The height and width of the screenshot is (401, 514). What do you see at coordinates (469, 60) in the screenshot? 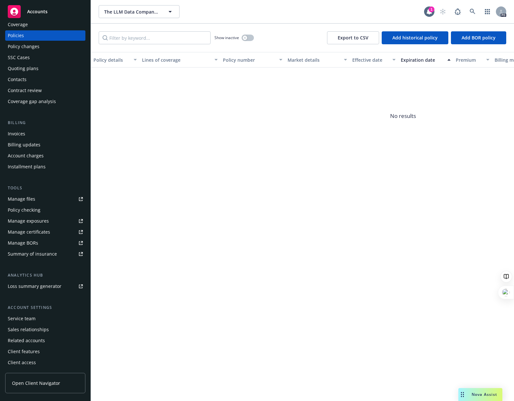
I see `div: Premium` at bounding box center [469, 60].